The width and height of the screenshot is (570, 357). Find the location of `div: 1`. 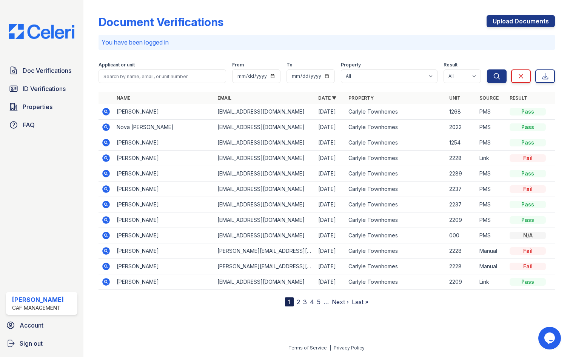

div: 1 is located at coordinates (289, 302).